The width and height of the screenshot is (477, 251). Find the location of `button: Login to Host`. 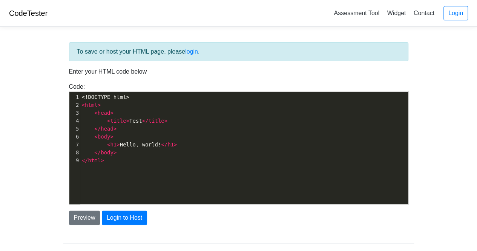

button: Login to Host is located at coordinates (124, 218).